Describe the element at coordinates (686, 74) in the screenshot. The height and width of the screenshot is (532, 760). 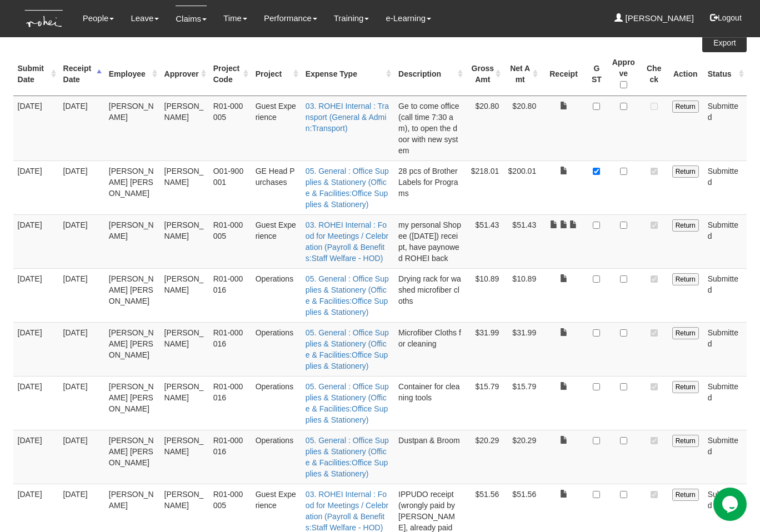
I see `th: Action` at that location.